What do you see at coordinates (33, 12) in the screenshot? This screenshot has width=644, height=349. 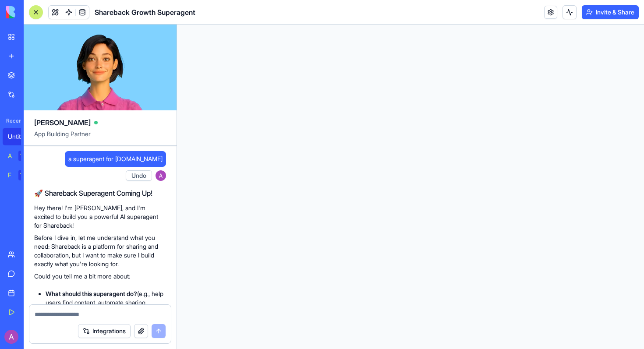 I see `img: logo` at bounding box center [33, 12].